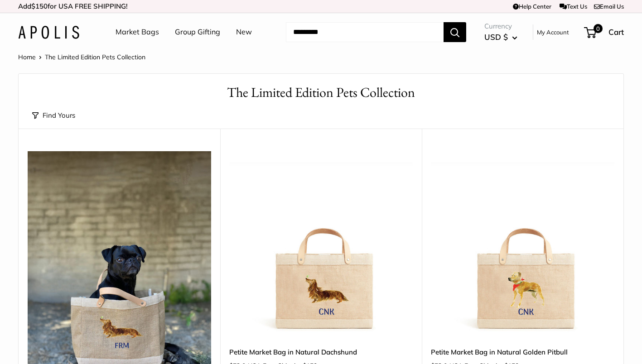  I want to click on span: $150, so click(39, 6).